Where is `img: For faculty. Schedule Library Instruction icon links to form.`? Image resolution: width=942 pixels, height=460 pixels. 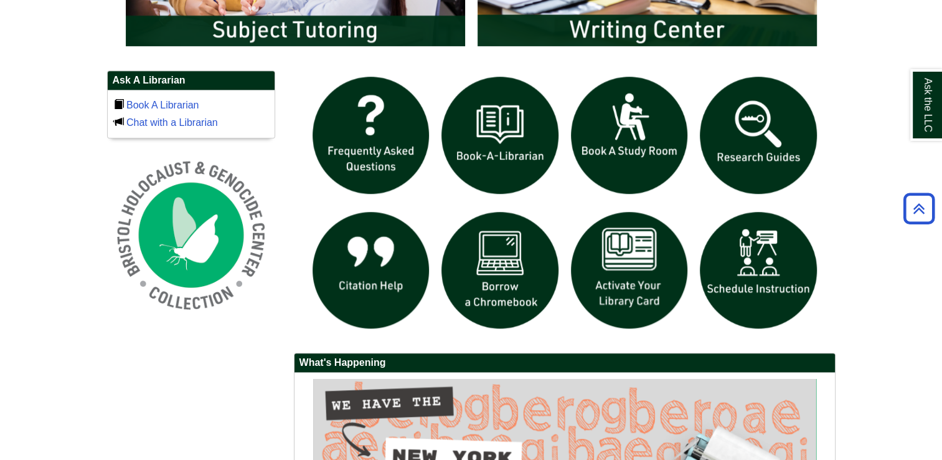 img: For faculty. Schedule Library Instruction icon links to form. is located at coordinates (759, 270).